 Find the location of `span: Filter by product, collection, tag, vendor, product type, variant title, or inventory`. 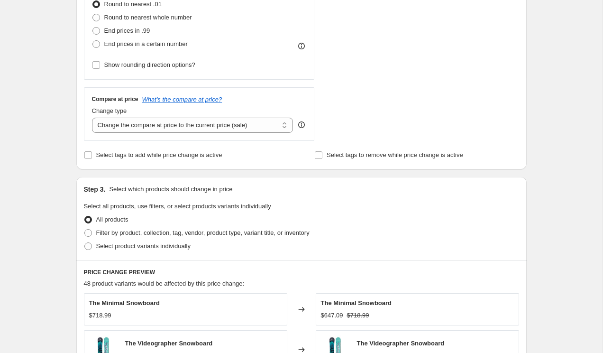

span: Filter by product, collection, tag, vendor, product type, variant title, or inventory is located at coordinates (203, 232).